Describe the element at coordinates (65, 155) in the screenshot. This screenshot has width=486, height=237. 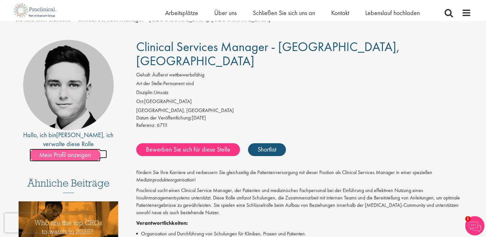
I see `span: Mein Profil anzeigen` at that location.